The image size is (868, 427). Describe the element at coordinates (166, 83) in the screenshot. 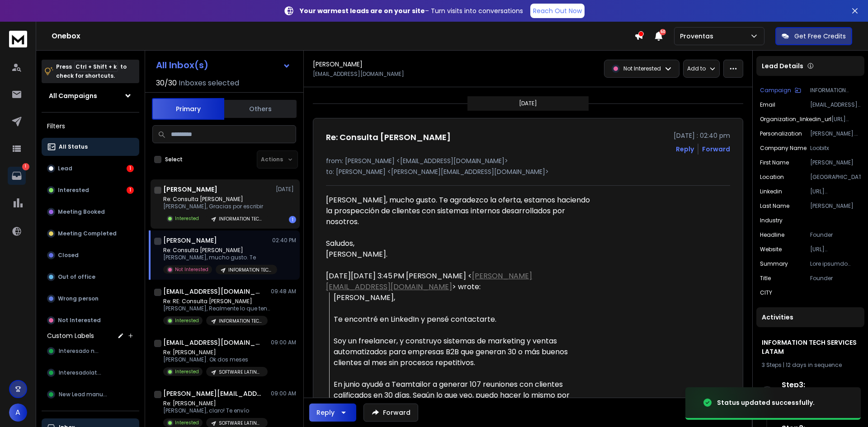

I see `span: 30 / 30` at that location.